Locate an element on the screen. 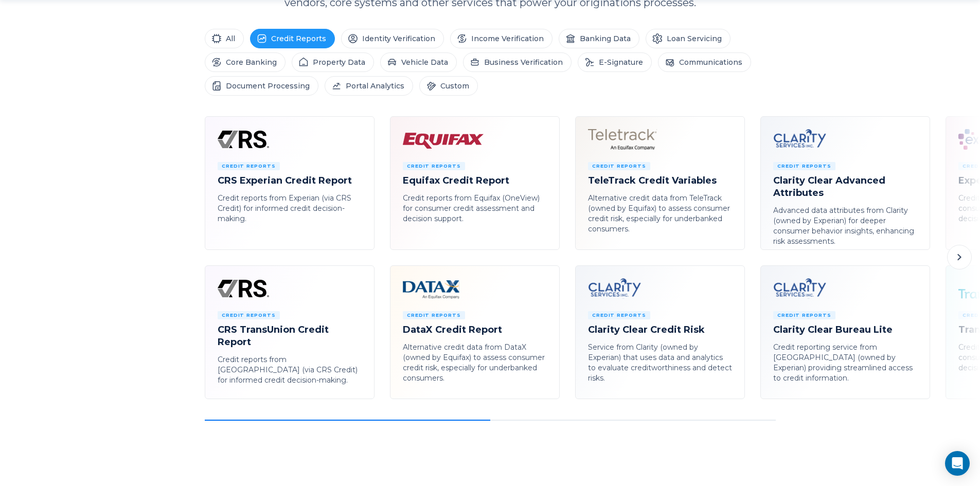  li: Document Processing is located at coordinates (261, 86).